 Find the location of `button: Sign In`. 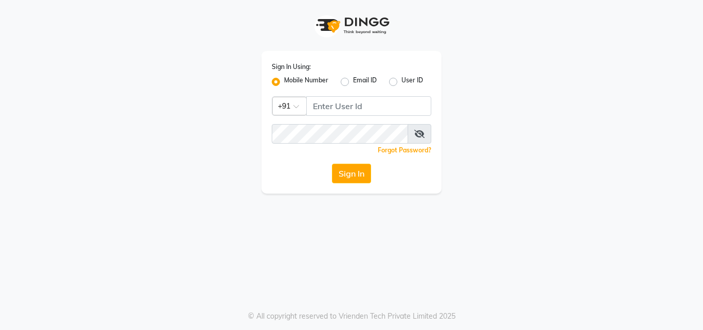

button: Sign In is located at coordinates (351, 173).